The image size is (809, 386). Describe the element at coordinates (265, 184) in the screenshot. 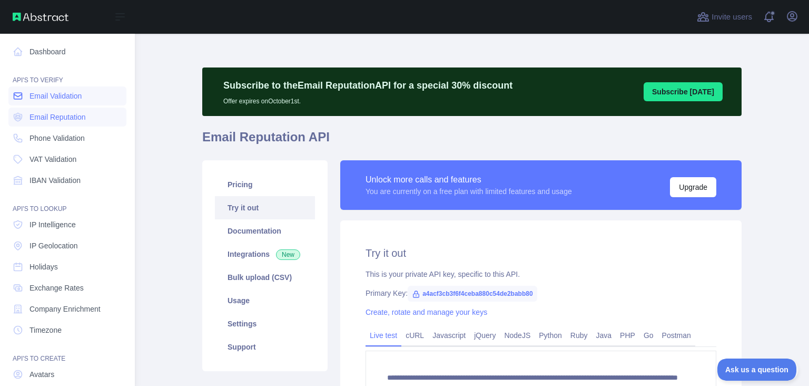

I see `a: Pricing` at that location.